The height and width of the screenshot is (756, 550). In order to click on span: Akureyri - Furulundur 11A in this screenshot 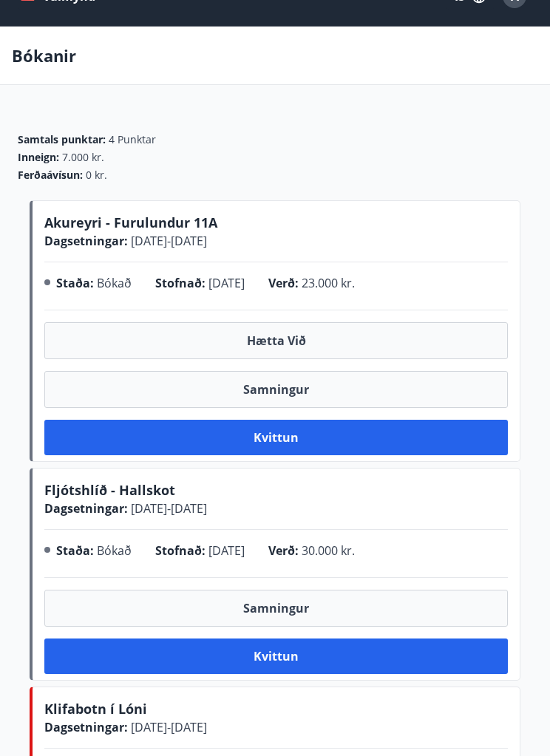, I will do `click(131, 222)`.